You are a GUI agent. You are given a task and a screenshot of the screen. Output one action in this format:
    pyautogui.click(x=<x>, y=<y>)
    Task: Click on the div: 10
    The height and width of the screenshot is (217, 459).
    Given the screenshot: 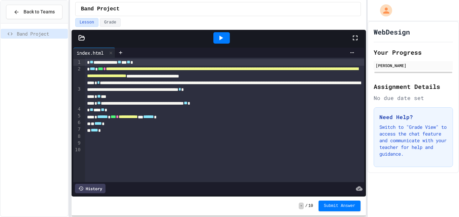 What is the action you would take?
    pyautogui.click(x=77, y=150)
    